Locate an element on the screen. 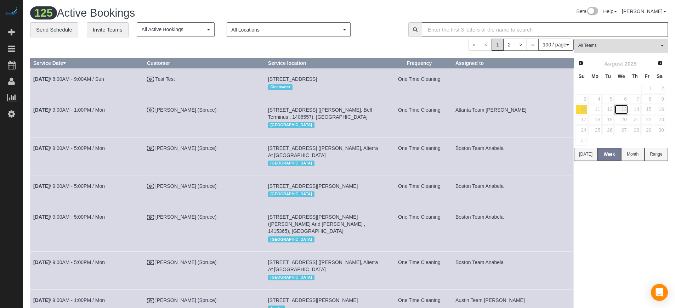  a: 23 is located at coordinates (659, 120).